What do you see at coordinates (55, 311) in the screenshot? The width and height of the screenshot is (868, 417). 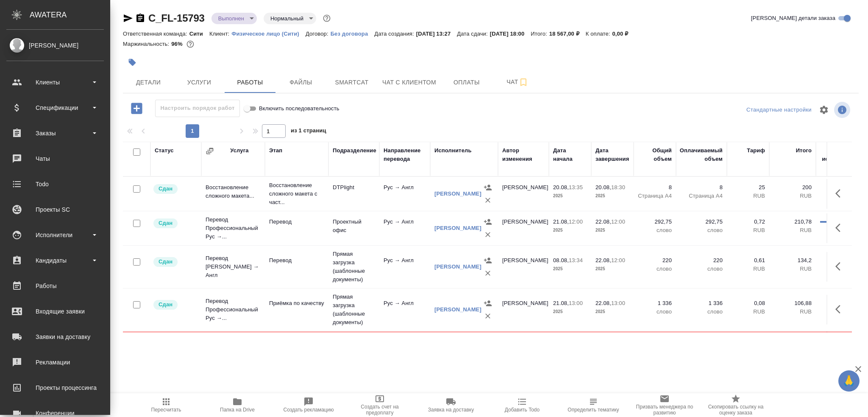 I see `div: Входящие заявки` at bounding box center [55, 311].